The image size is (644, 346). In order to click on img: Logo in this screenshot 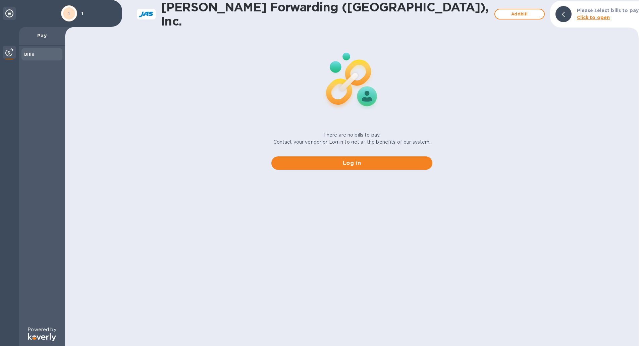, I will do `click(42, 337)`.